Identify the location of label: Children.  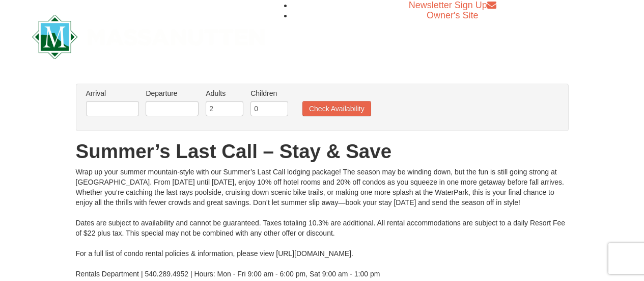
(269, 93).